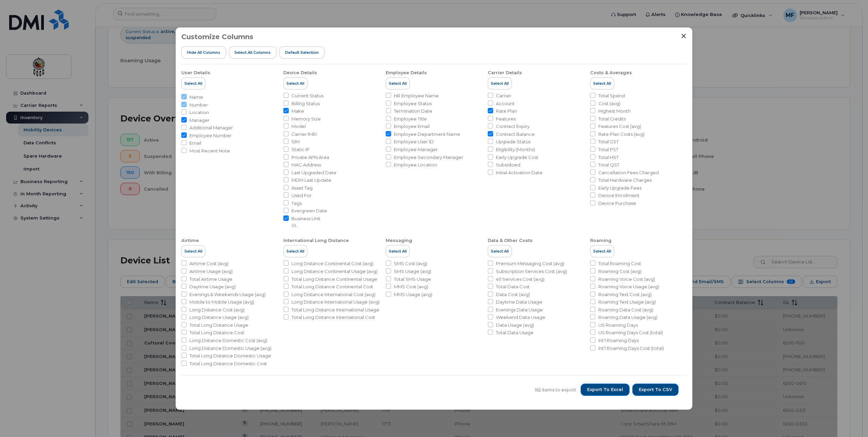 This screenshot has width=868, height=437. I want to click on span: Roaming Data Usage (avg), so click(628, 317).